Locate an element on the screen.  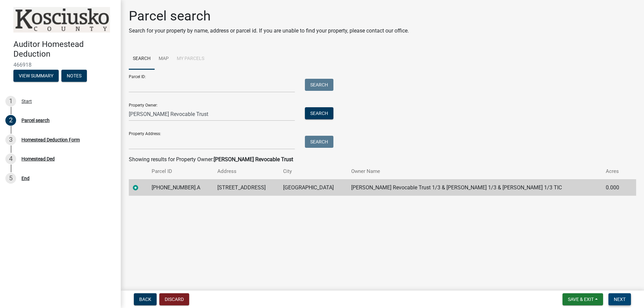
div: 1 is located at coordinates (11, 101).